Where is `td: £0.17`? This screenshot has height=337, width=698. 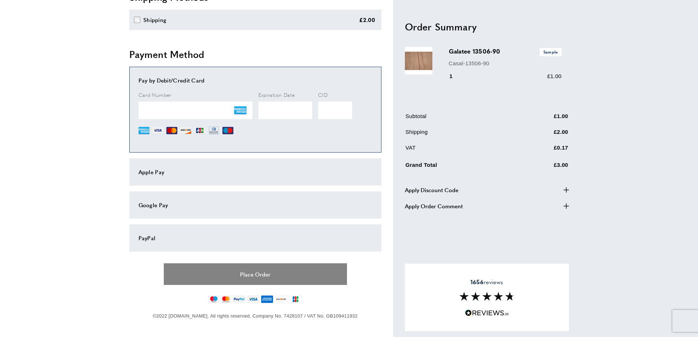 td: £0.17 is located at coordinates (543, 150).